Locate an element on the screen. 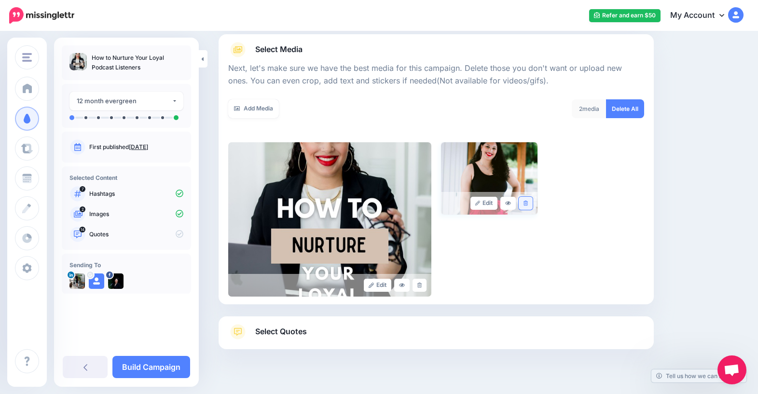 The height and width of the screenshot is (394, 758). img: 16e1f4cb36b7559ccfdc0d67da6183db_large.jpg is located at coordinates (330, 220).